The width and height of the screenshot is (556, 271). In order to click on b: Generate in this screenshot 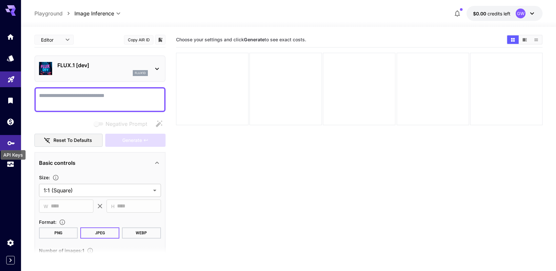, I will do `click(254, 39)`.